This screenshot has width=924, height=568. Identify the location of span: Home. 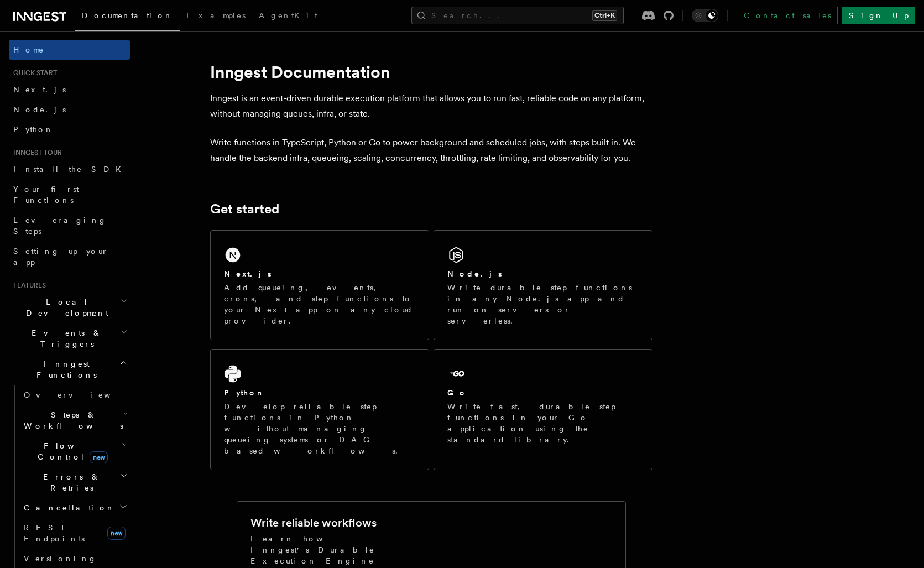
(29, 50).